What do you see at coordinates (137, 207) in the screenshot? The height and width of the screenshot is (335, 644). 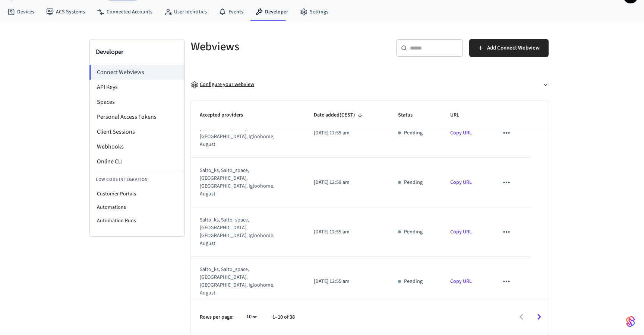 I see `li: Automations` at bounding box center [137, 207].